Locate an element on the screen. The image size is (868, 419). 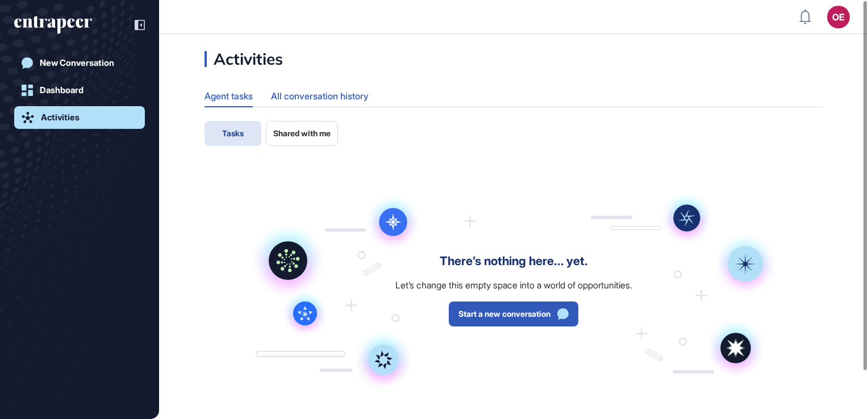
span: Start a new conversation is located at coordinates (504, 314).